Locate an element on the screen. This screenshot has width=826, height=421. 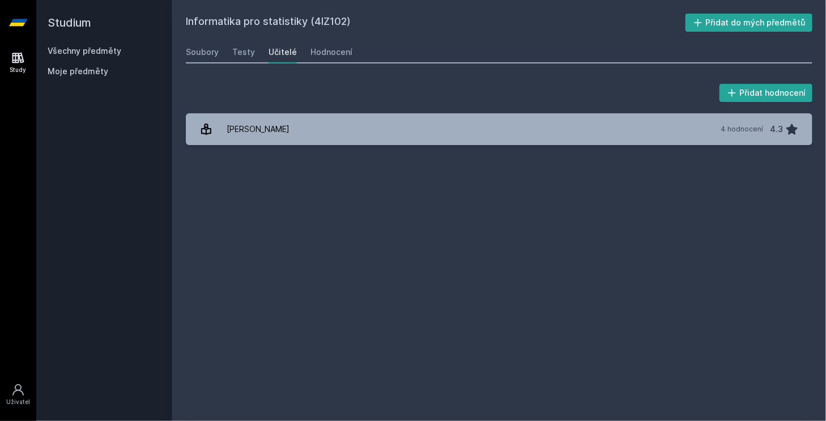
a: Uživatel is located at coordinates (18, 394).